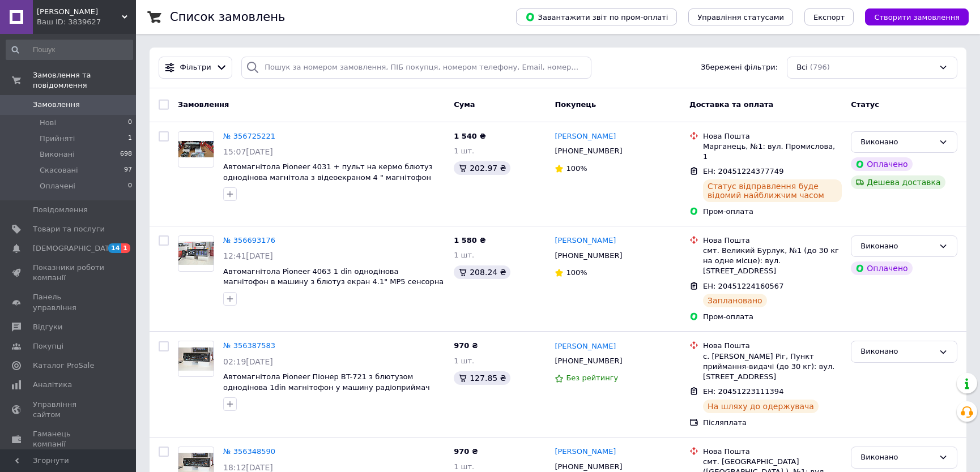  Describe the element at coordinates (469, 240) in the screenshot. I see `span: 1 580 ₴` at that location.